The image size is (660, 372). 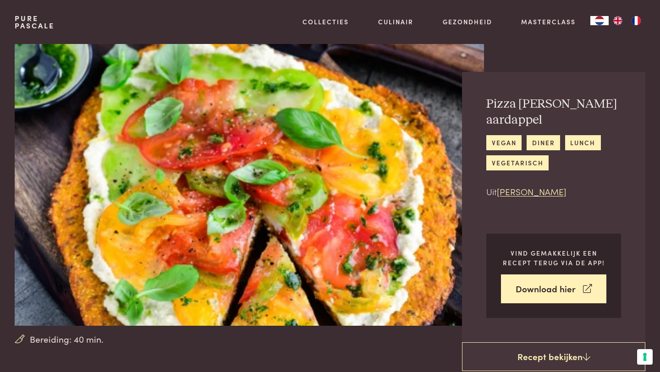 What do you see at coordinates (554, 357) in the screenshot?
I see `a: Recept bekijken` at bounding box center [554, 357].